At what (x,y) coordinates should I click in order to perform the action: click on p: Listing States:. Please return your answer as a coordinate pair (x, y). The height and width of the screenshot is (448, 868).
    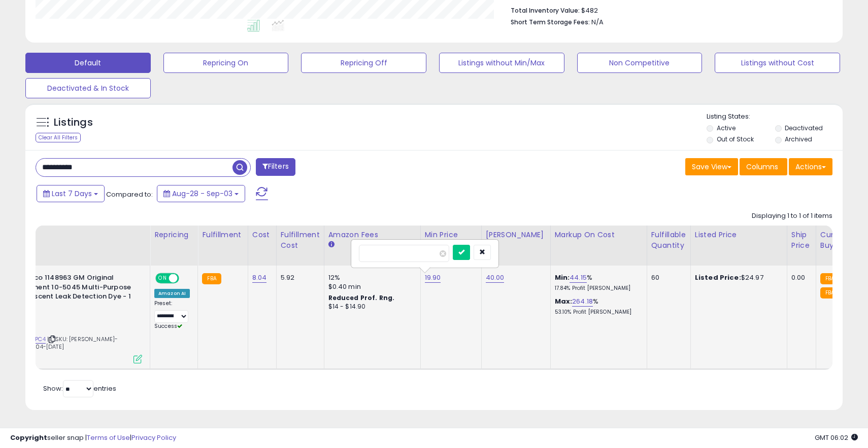
    Looking at the image, I should click on (774, 117).